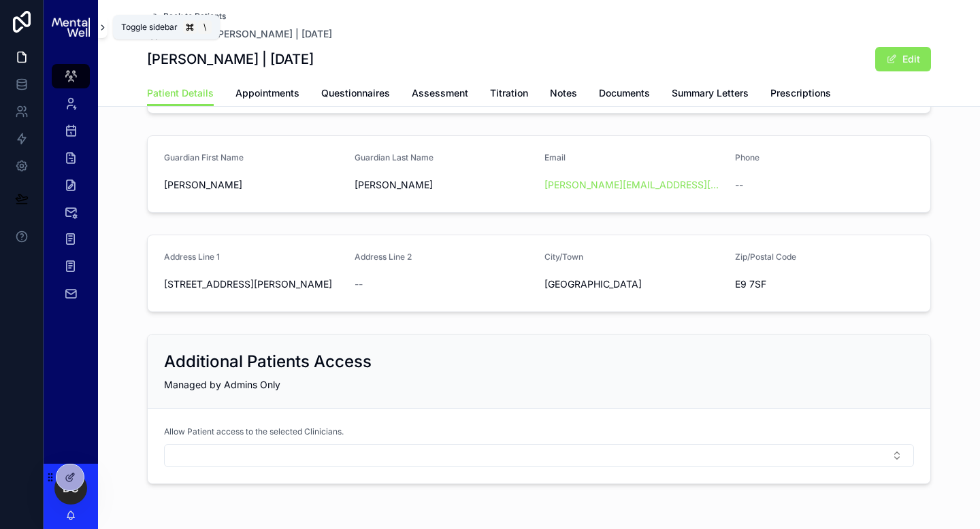  Describe the element at coordinates (710, 94) in the screenshot. I see `a: Summary Letters` at that location.